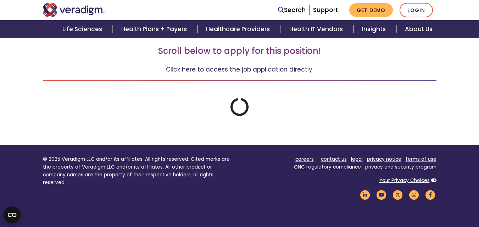 This screenshot has width=479, height=227. I want to click on a: Life Sciences, so click(83, 29).